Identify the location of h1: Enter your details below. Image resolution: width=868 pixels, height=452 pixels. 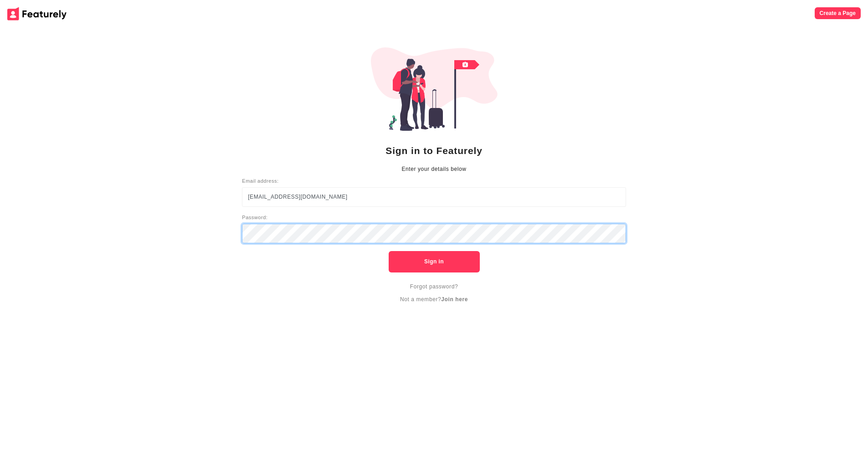
(434, 169).